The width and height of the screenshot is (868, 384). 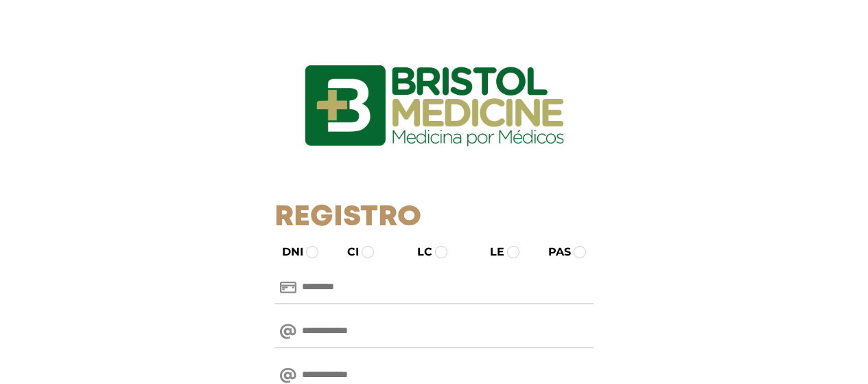 I want to click on label: LE, so click(x=491, y=252).